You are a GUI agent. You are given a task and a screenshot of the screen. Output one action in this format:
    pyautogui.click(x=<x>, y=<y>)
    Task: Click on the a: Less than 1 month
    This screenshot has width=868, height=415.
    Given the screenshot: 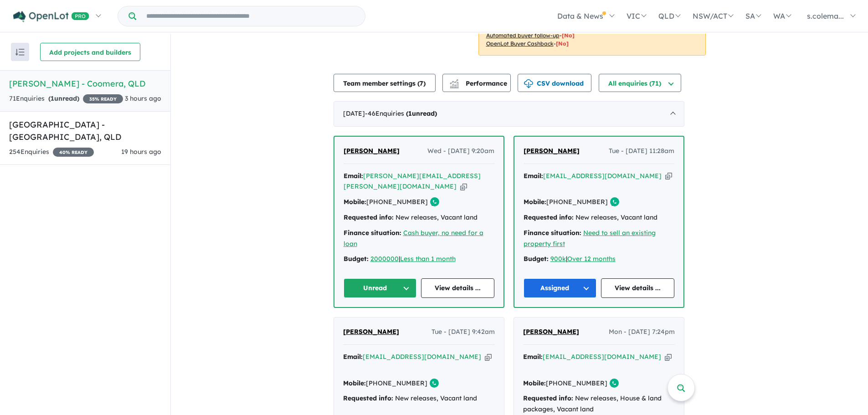 What is the action you would take?
    pyautogui.click(x=428, y=259)
    